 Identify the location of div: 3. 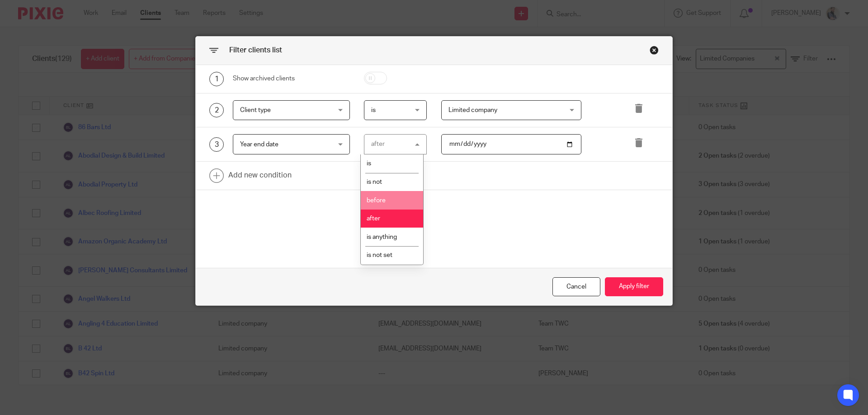
(217, 144).